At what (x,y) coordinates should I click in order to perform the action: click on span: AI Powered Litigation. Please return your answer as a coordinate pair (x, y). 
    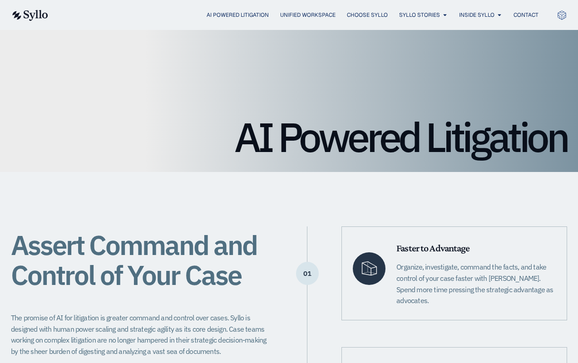
    Looking at the image, I should click on (237, 15).